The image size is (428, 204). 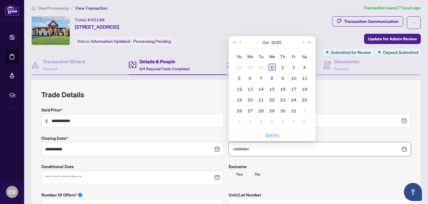 What do you see at coordinates (303, 42) in the screenshot?
I see `button: Next month (PageDown)` at bounding box center [303, 42].